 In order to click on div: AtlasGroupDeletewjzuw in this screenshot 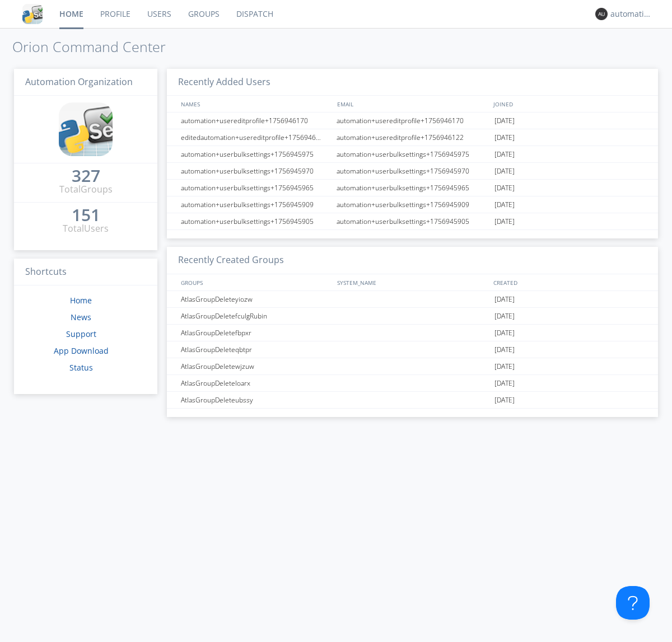, I will do `click(255, 366)`.